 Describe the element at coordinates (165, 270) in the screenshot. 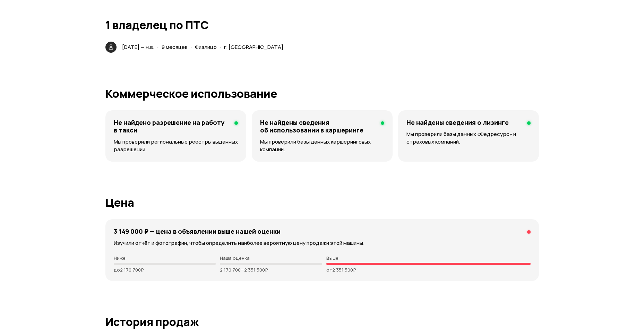

I see `p: до 2 170 700 ₽` at that location.